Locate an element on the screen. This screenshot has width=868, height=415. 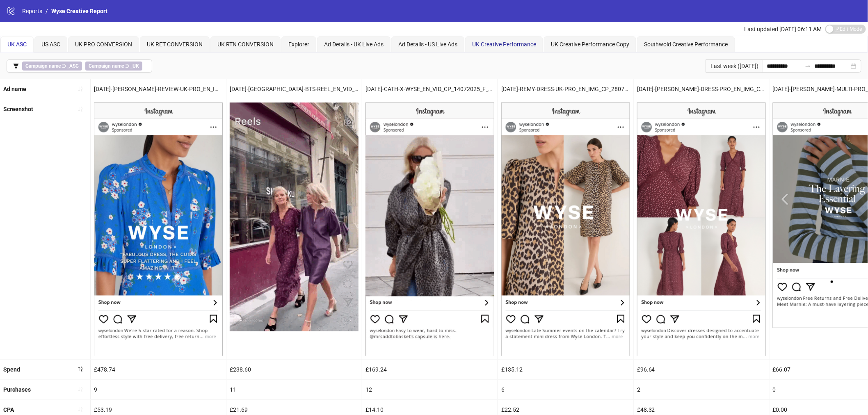
span: UK RET CONVERSION is located at coordinates (175, 44).